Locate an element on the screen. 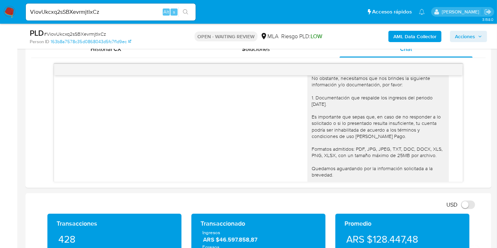 Image resolution: width=497 pixels, height=248 pixels. b: AML Data Collector is located at coordinates (415, 36).